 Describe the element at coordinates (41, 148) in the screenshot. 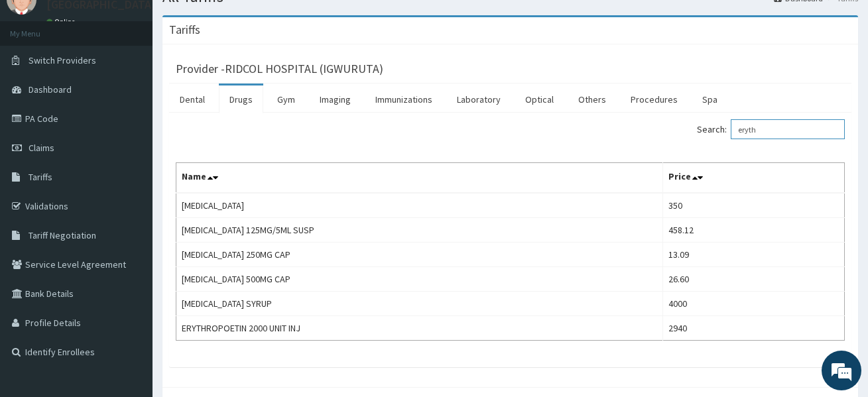

I see `span: Claims` at that location.